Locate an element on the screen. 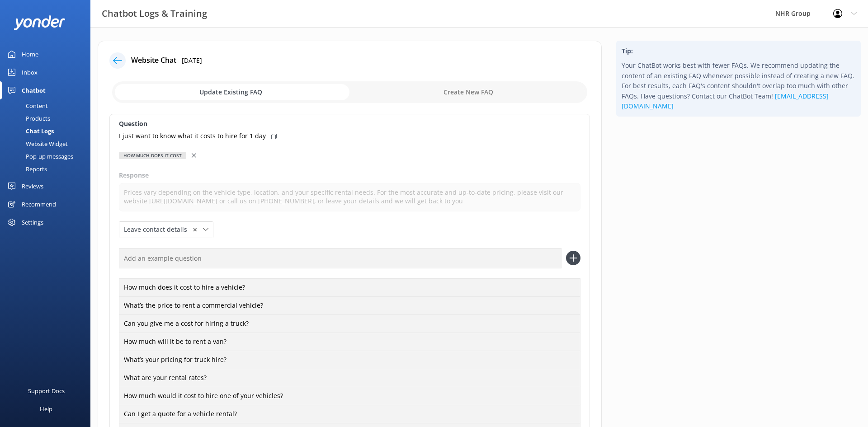 This screenshot has width=868, height=427. div: What’s the price to rent a commercial vehicle? is located at coordinates (349, 306).